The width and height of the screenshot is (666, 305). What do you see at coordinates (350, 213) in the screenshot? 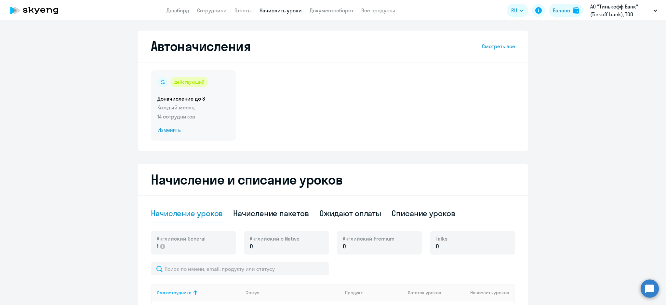
I see `div: Ожидают оплаты` at bounding box center [350, 213].